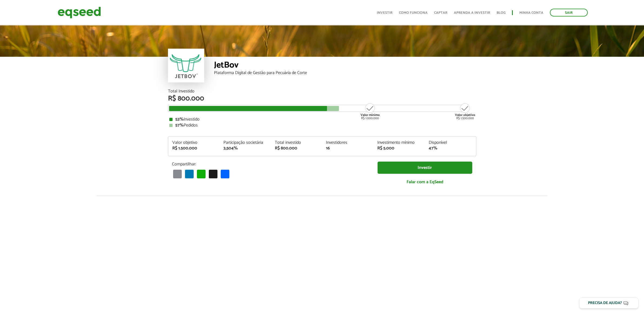 This screenshot has width=644, height=314. What do you see at coordinates (179, 119) in the screenshot?
I see `strong: 53%` at bounding box center [179, 119].